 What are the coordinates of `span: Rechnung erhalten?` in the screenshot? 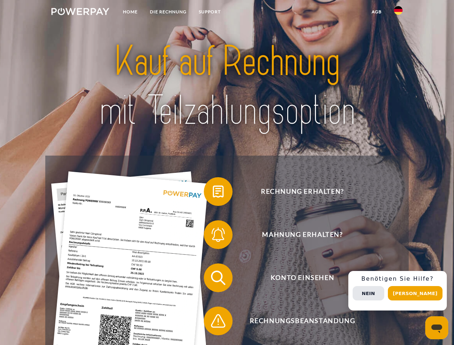 It's located at (302, 192).